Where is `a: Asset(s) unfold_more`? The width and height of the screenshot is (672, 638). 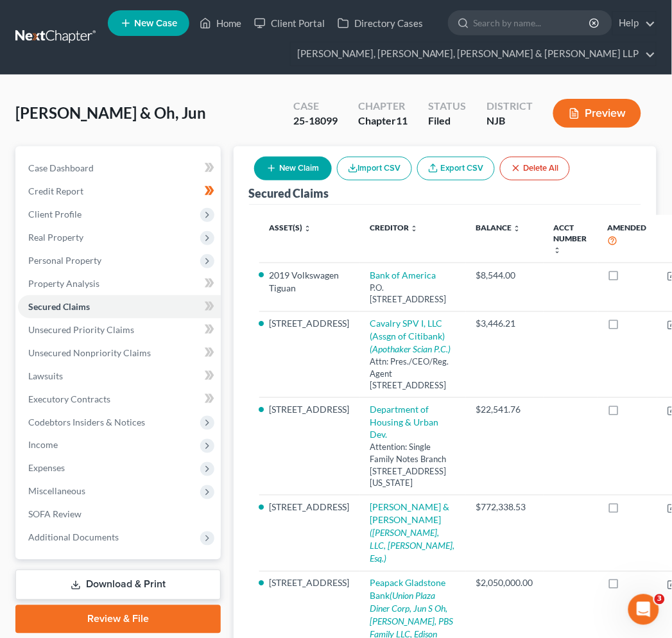
a: Asset(s) unfold_more is located at coordinates (291, 227).